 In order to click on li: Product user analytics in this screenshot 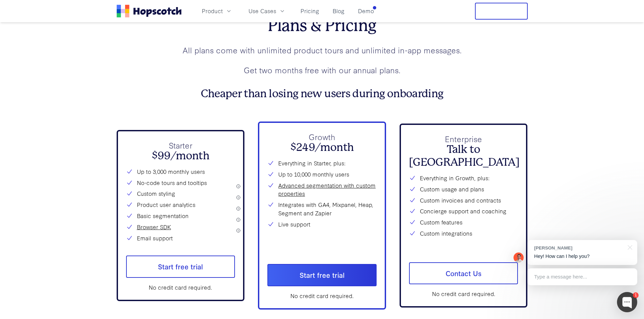, I will do `click(181, 205)`.